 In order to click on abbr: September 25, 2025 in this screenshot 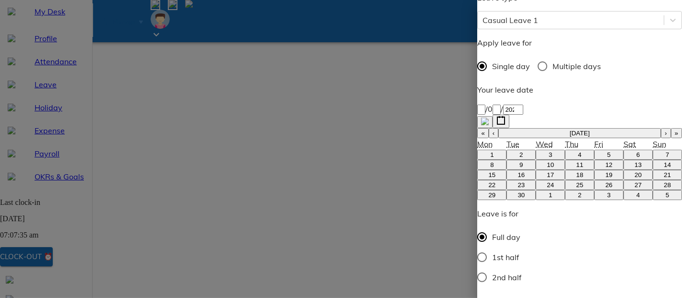, I will do `click(579, 185)`.